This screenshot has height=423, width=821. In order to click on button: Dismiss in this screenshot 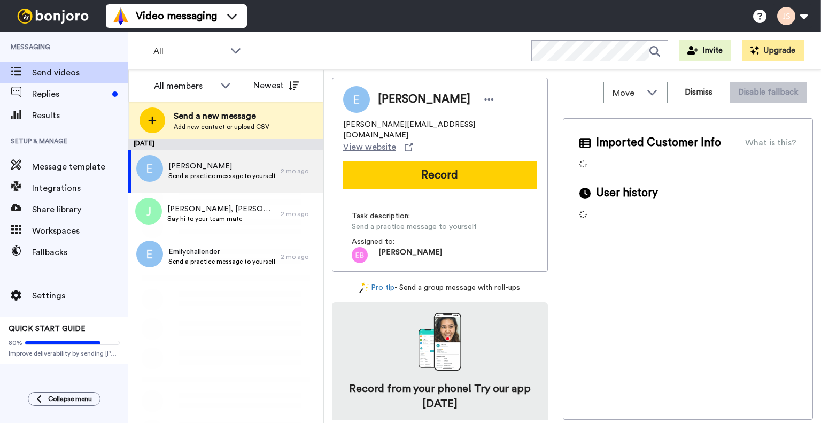, I will do `click(698, 92)`.